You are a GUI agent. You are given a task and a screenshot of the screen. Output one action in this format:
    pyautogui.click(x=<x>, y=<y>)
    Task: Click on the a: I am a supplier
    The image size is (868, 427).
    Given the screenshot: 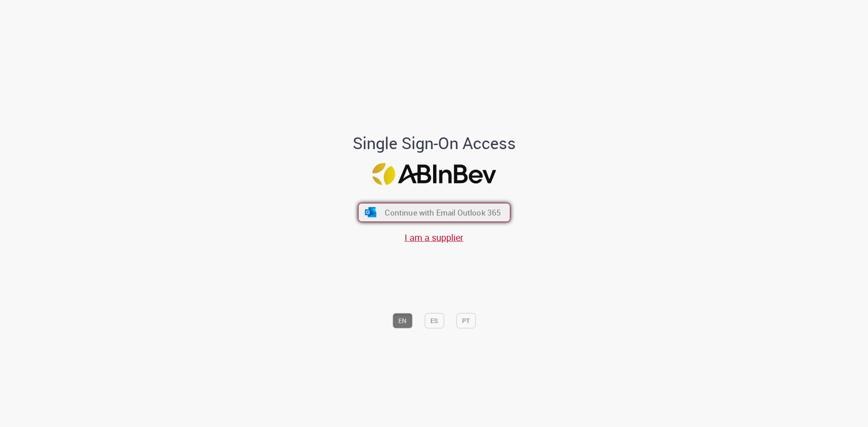 What is the action you would take?
    pyautogui.click(x=434, y=237)
    